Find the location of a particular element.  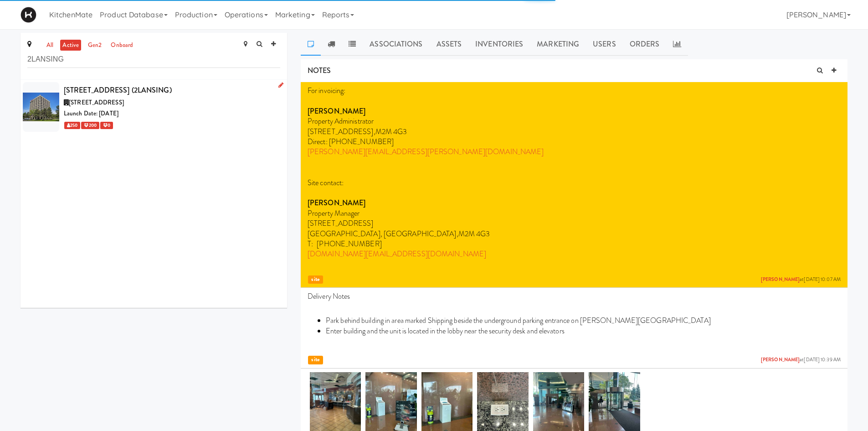

li: Park behind building in area marked Shipping beside the underground parking entrance on [PERSON_N... is located at coordinates (583, 321).